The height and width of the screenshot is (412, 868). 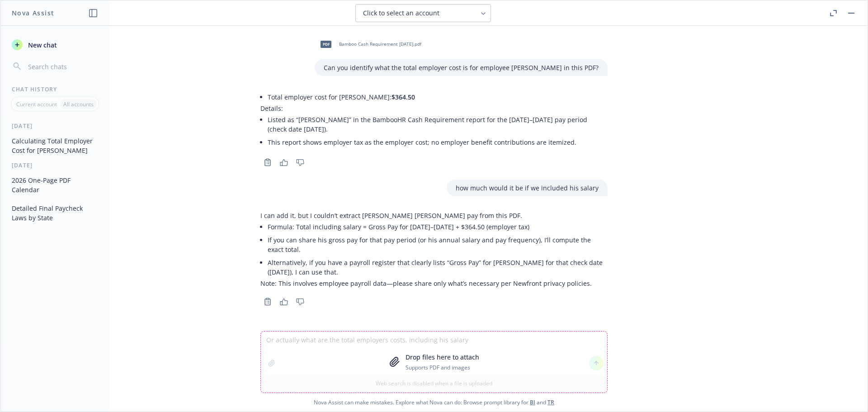 I want to click on li: This report shows employer tax as the employer cost; no employer benefit contributions are itemized., so click(x=438, y=142).